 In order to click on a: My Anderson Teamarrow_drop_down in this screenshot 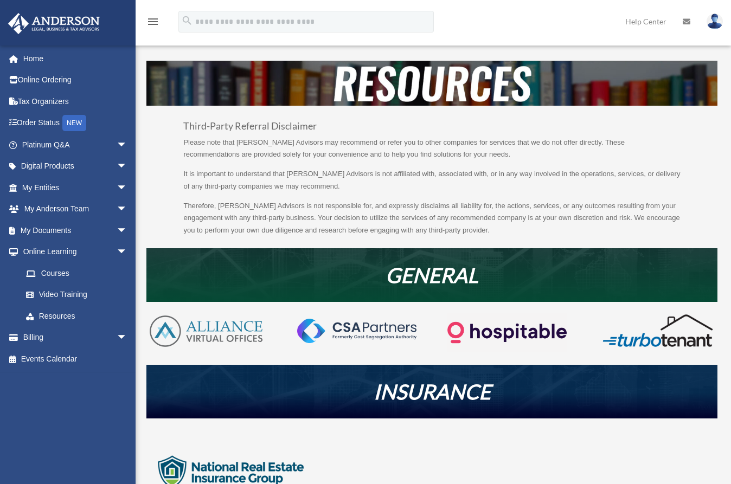, I will do `click(75, 209)`.